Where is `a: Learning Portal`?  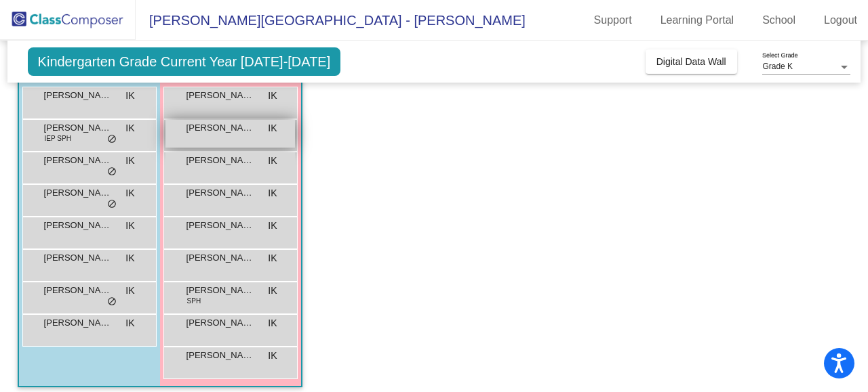
a: Learning Portal is located at coordinates (697, 21).